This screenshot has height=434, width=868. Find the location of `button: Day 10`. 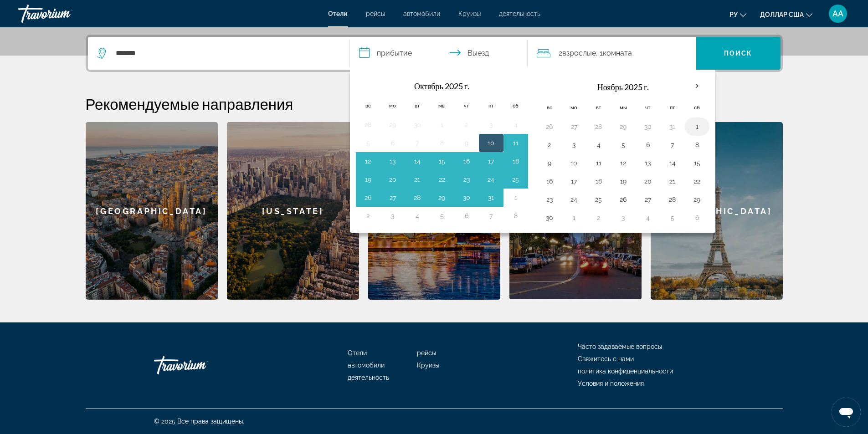

button: Day 10 is located at coordinates (491, 143).